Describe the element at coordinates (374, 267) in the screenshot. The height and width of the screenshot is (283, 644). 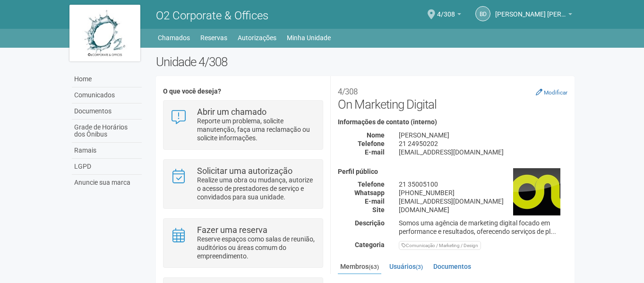
I see `small: (63)` at that location.